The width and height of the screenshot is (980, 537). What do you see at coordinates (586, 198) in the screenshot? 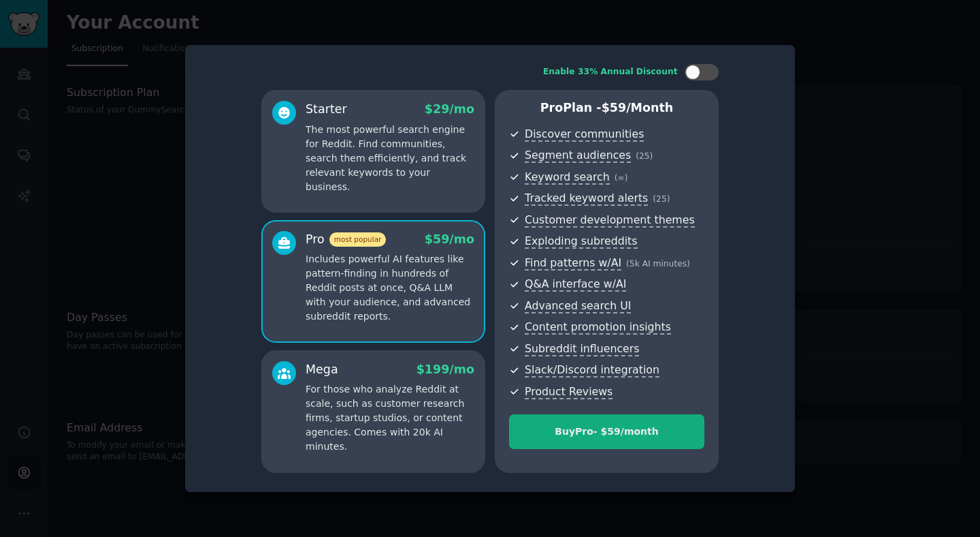
I see `span: Tracked keyword alerts` at bounding box center [586, 198].